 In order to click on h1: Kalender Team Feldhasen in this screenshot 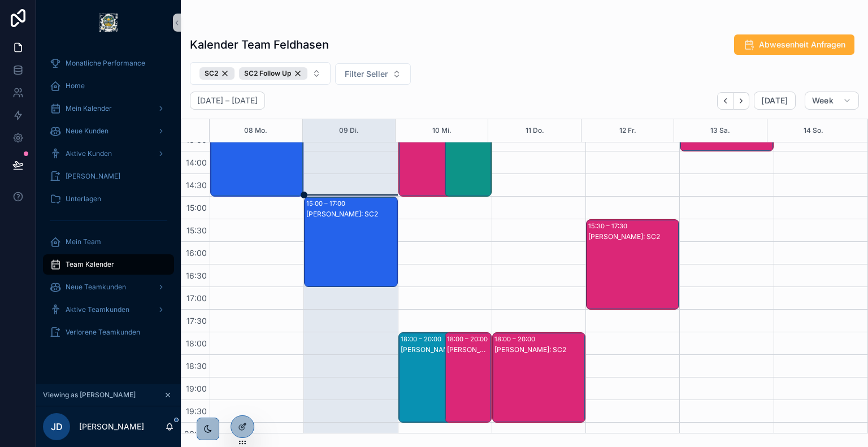, I will do `click(260, 44)`.